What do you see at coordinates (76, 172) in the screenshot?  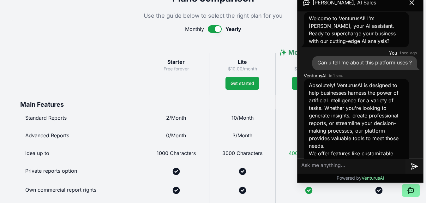 I see `div: Private reports option` at bounding box center [76, 172].